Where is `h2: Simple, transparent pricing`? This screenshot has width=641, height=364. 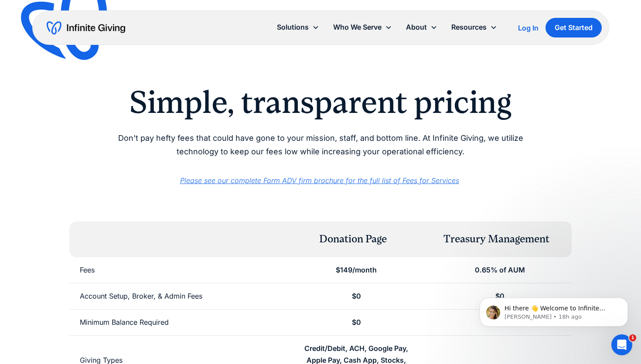
h2: Simple, transparent pricing is located at coordinates (321, 102).